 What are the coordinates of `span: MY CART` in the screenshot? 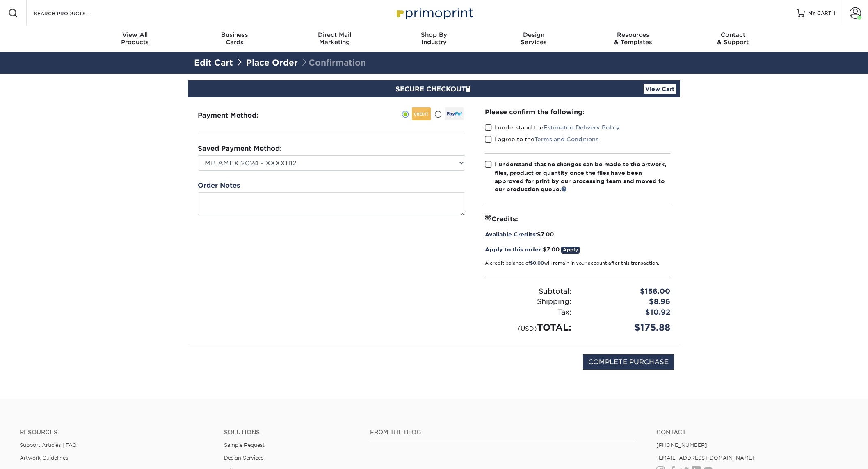 It's located at (819, 13).